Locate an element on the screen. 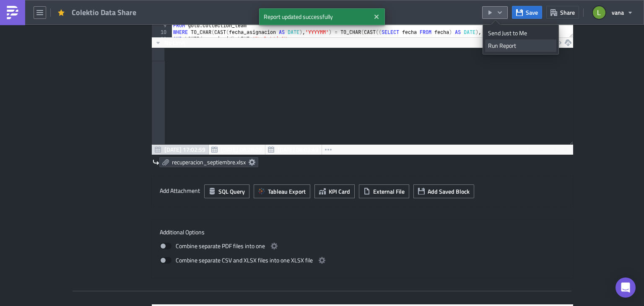 The image size is (644, 306). span: Save is located at coordinates (532, 12).